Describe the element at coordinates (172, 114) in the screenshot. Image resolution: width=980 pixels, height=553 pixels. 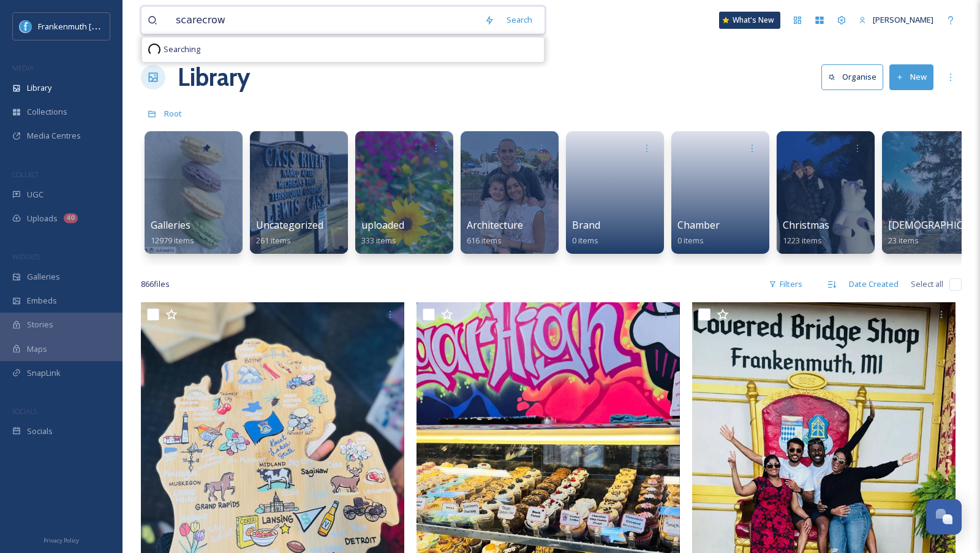
I see `span: Root` at that location.